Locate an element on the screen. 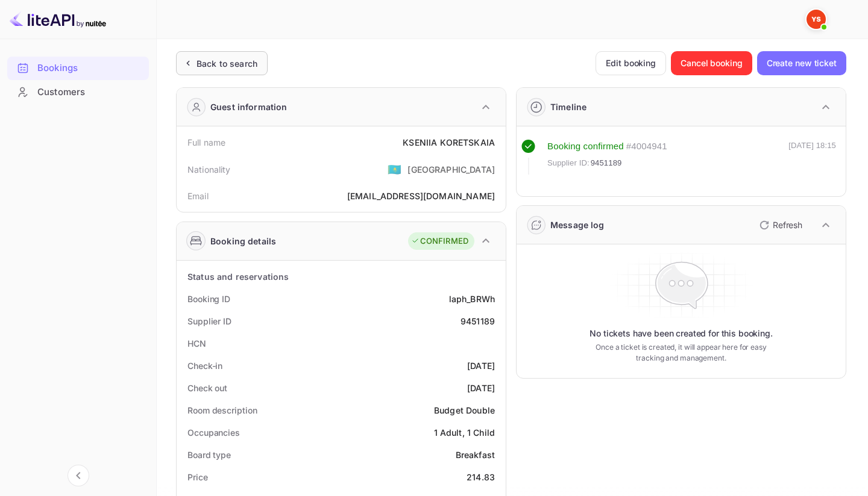 The height and width of the screenshot is (496, 868). div: Room description is located at coordinates (221, 410).